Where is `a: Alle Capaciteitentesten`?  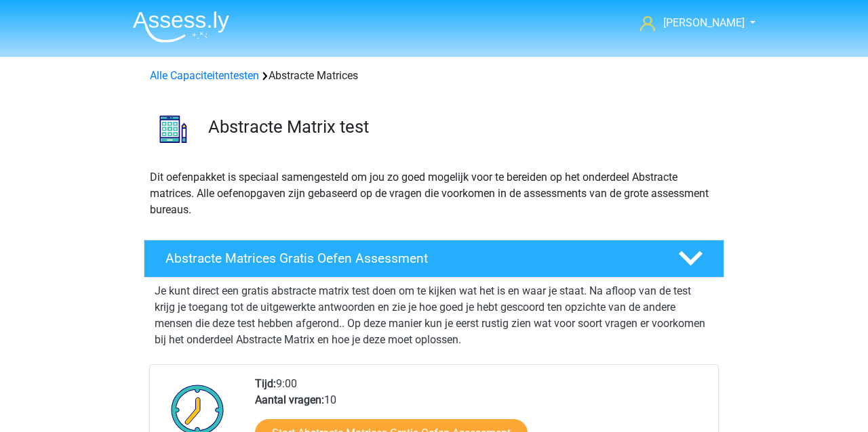
a: Alle Capaciteitentesten is located at coordinates (204, 76).